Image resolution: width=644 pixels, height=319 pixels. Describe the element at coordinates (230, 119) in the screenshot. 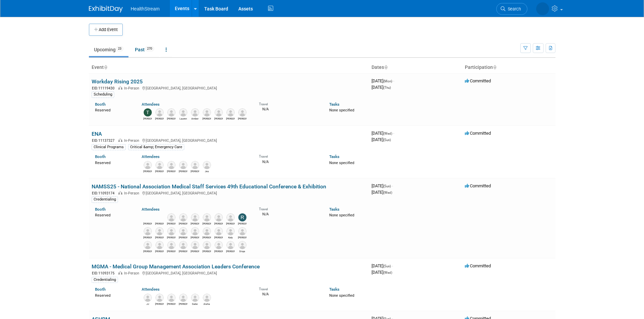

I see `div: Amy White` at that location.